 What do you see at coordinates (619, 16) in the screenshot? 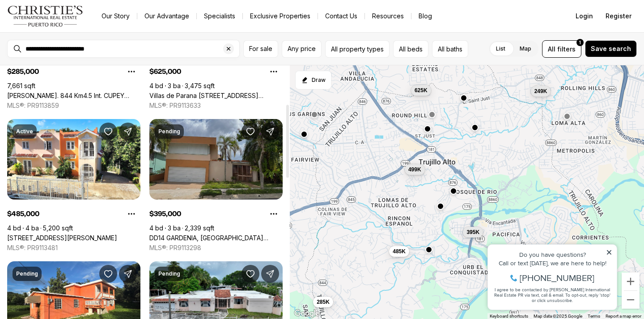
I see `span: Register` at bounding box center [619, 16].